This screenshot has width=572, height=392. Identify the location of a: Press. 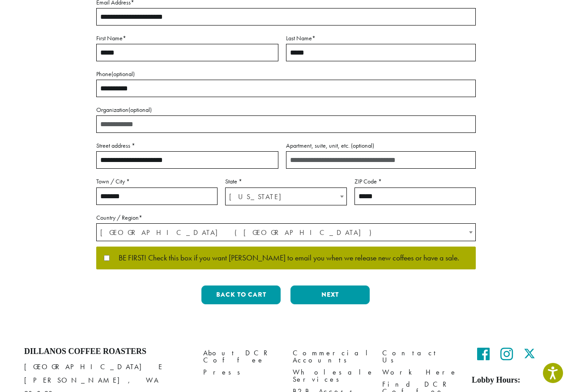
(241, 372).